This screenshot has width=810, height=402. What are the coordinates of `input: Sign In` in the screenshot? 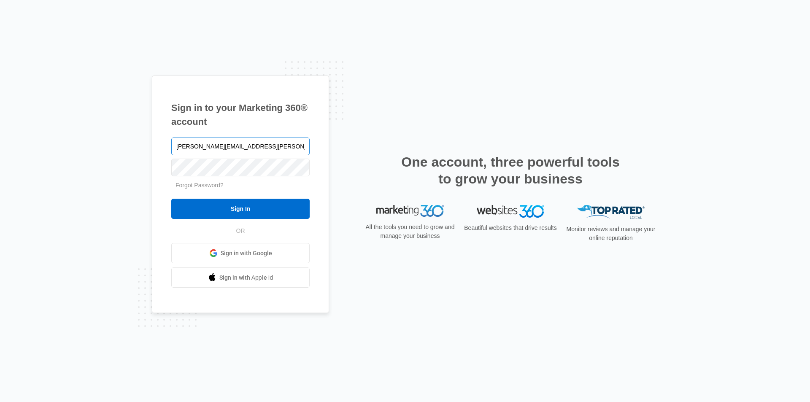 It's located at (240, 209).